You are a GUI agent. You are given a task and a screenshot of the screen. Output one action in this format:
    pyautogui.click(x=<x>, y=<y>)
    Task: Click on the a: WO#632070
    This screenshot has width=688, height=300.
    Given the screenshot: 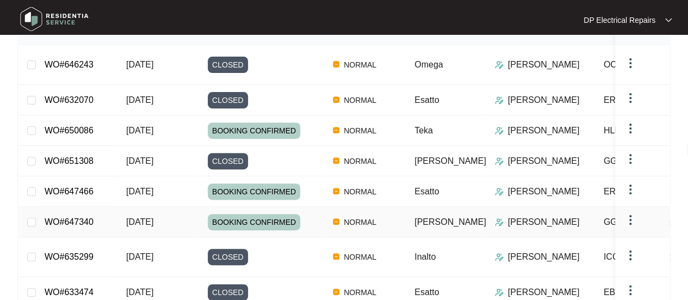 What is the action you would take?
    pyautogui.click(x=69, y=100)
    